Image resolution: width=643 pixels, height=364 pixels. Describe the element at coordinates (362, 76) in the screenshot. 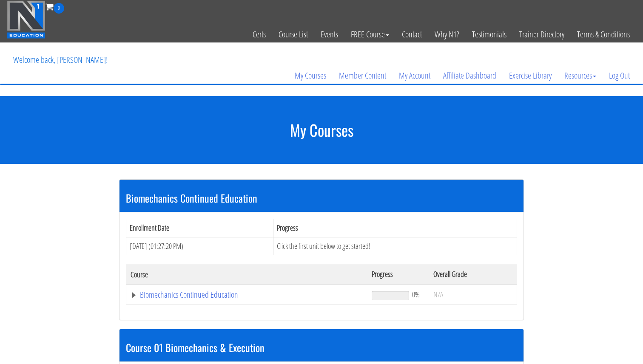

I see `a: Member Content` at that location.